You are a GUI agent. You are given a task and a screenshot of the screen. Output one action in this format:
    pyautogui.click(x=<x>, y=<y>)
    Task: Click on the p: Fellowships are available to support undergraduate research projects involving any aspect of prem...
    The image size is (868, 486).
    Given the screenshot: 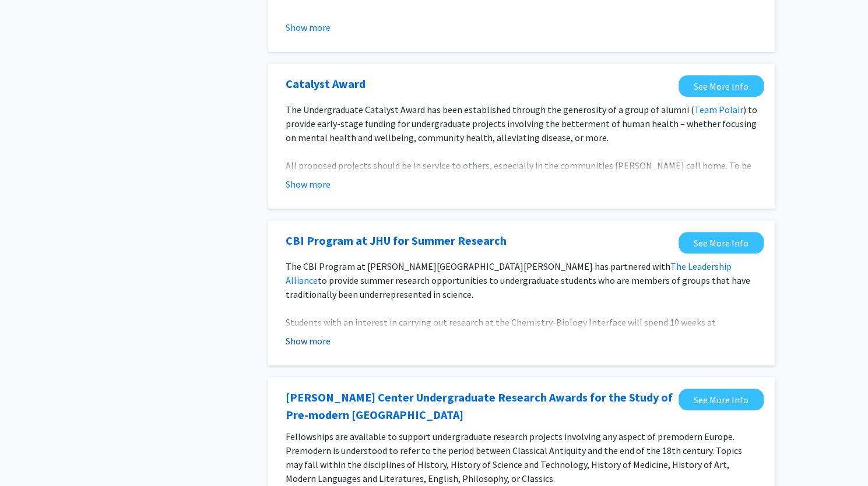 What is the action you would take?
    pyautogui.click(x=522, y=457)
    